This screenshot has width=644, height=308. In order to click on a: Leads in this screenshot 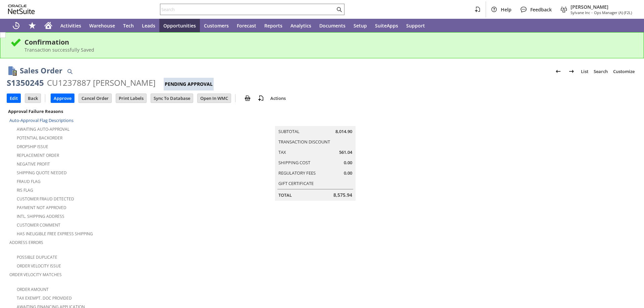, I will do `click(149, 26)`.